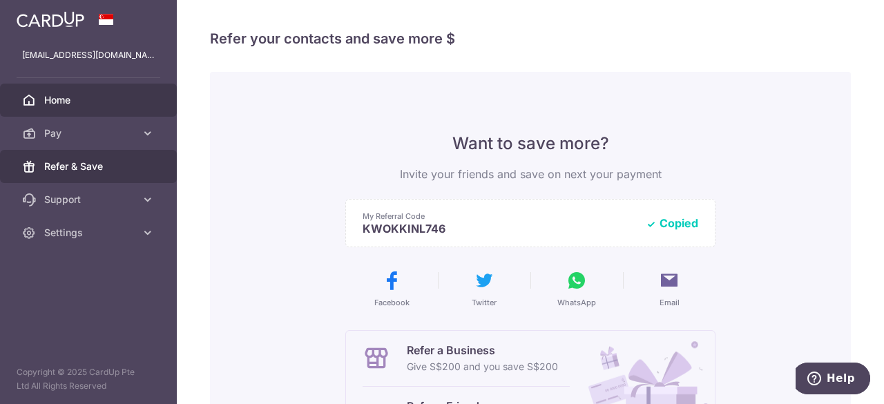 The width and height of the screenshot is (884, 404). What do you see at coordinates (90, 133) in the screenshot?
I see `span: Pay` at bounding box center [90, 133].